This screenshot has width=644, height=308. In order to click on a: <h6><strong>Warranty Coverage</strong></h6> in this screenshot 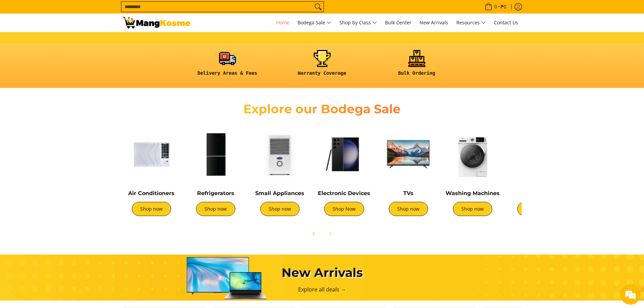, I will do `click(322, 66)`.